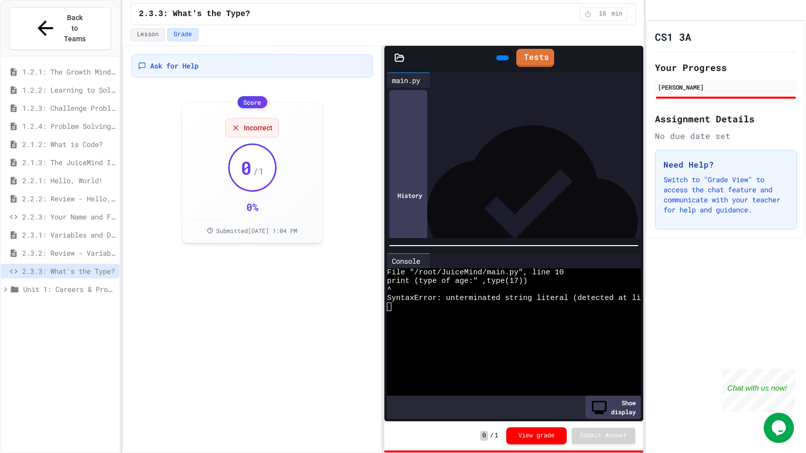 Image resolution: width=806 pixels, height=453 pixels. I want to click on h2: Your Progress, so click(726, 67).